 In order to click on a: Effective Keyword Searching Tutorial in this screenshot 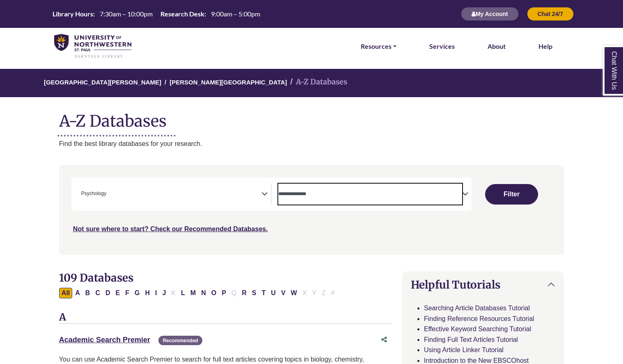, I will do `click(477, 329)`.